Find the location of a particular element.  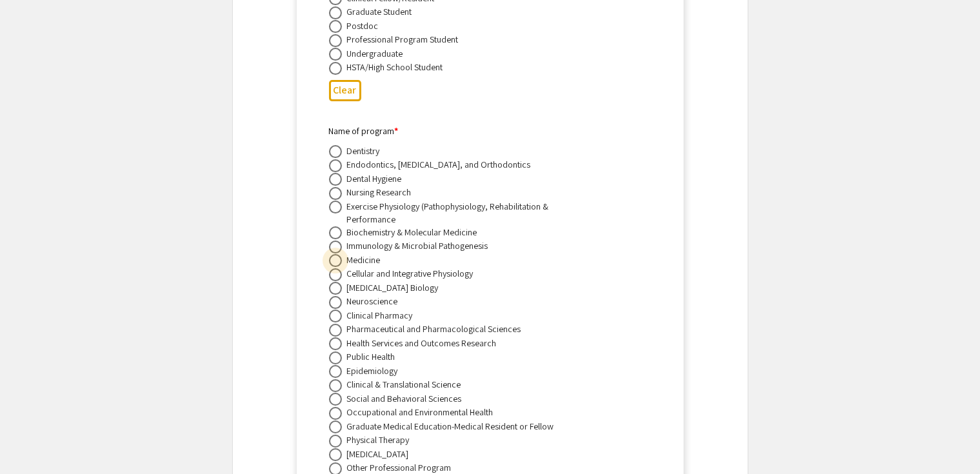

div: Clinical & Translational Science is located at coordinates (404, 384).